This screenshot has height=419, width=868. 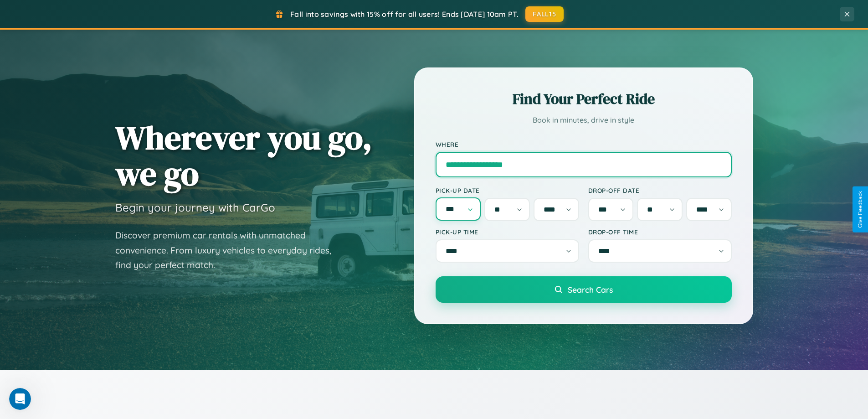 I want to click on button: Search Cars, so click(x=583, y=289).